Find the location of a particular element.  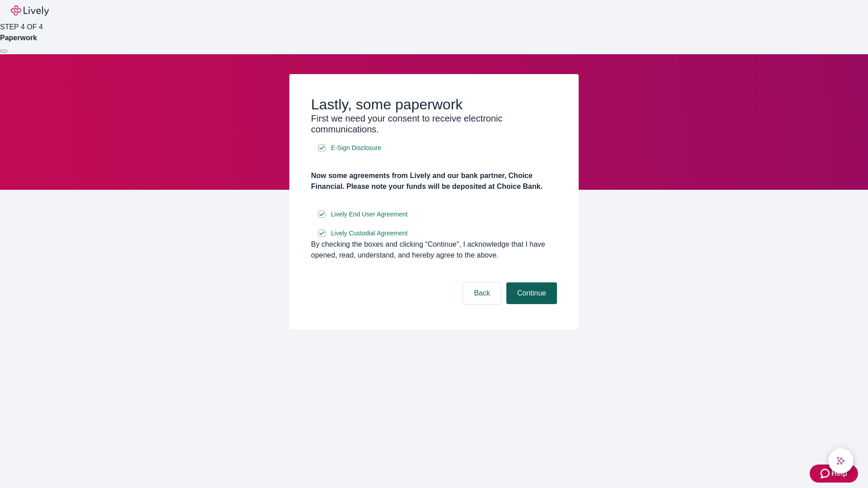

div: By checking the boxes and clicking “Continue", I acknowledge that I have opened, read, understand... is located at coordinates (434, 250).